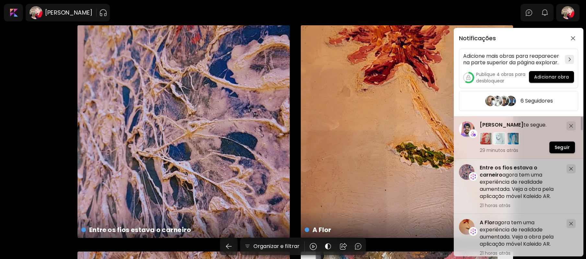 Image resolution: width=586 pixels, height=259 pixels. Describe the element at coordinates (562, 147) in the screenshot. I see `span: Seguir` at that location.